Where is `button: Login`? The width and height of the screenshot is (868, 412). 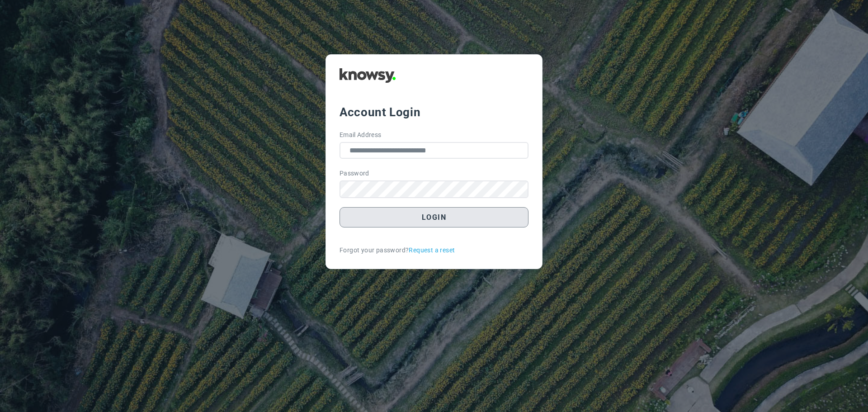
button: Login is located at coordinates (434, 217).